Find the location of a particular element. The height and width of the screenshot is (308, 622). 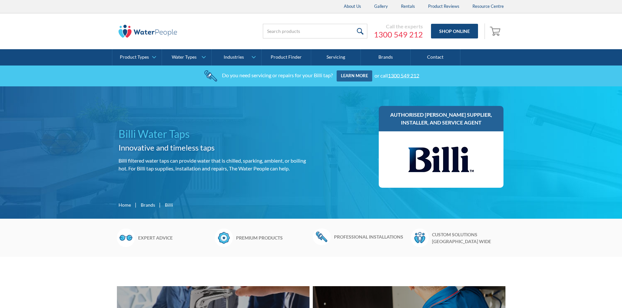

a: Servicing is located at coordinates (336, 57).